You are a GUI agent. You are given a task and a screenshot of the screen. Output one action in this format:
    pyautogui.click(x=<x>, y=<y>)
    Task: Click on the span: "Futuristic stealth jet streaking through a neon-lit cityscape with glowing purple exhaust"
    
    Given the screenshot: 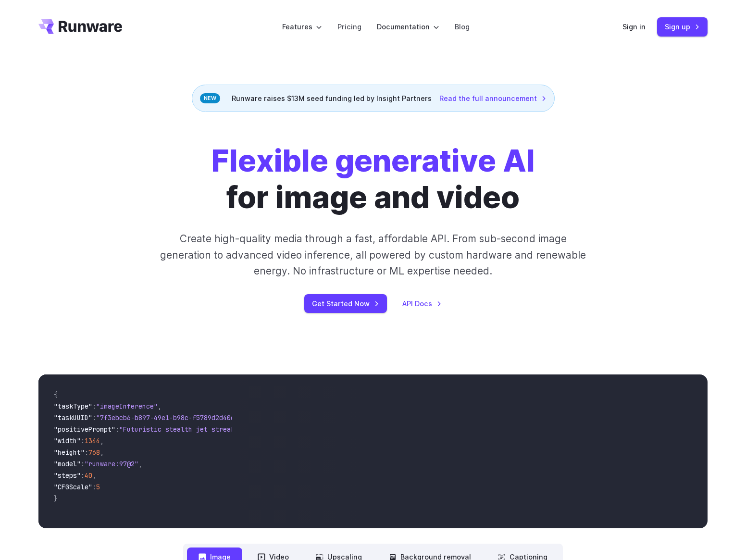 What is the action you would take?
    pyautogui.click(x=294, y=429)
    